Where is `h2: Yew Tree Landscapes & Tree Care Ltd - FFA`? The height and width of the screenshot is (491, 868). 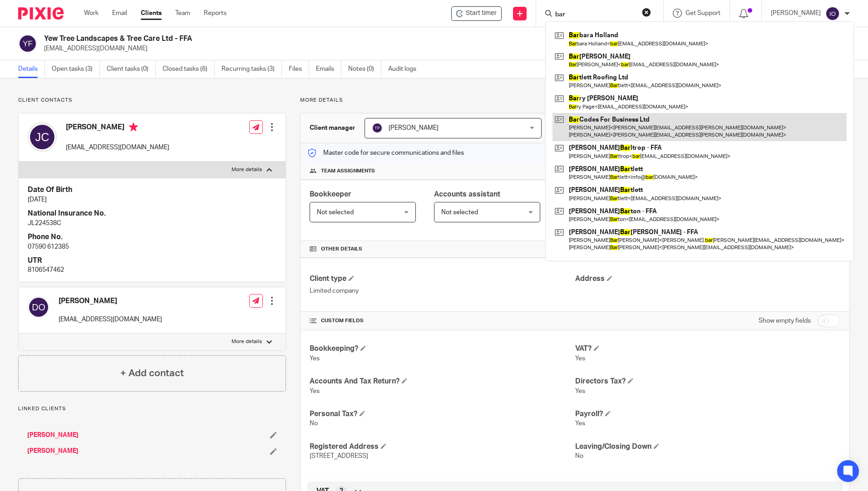 h2: Yew Tree Landscapes & Tree Care Ltd - FFA is located at coordinates (317, 38).